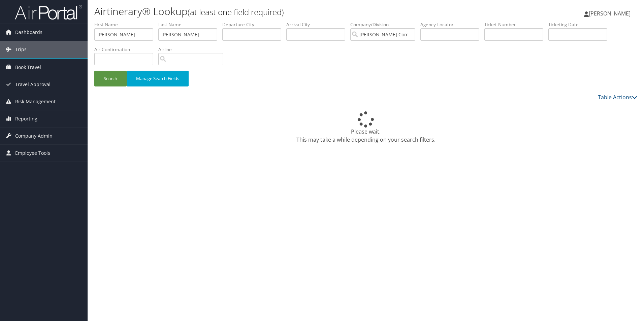 The width and height of the screenshot is (644, 321). What do you see at coordinates (236, 12) in the screenshot?
I see `small: (at least one field required)` at bounding box center [236, 12].